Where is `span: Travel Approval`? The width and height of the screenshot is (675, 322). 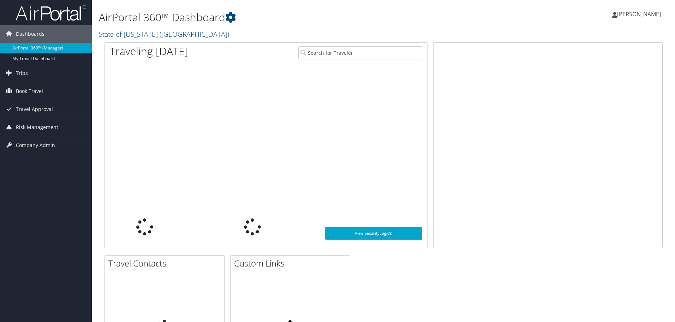
span: Travel Approval is located at coordinates (34, 109).